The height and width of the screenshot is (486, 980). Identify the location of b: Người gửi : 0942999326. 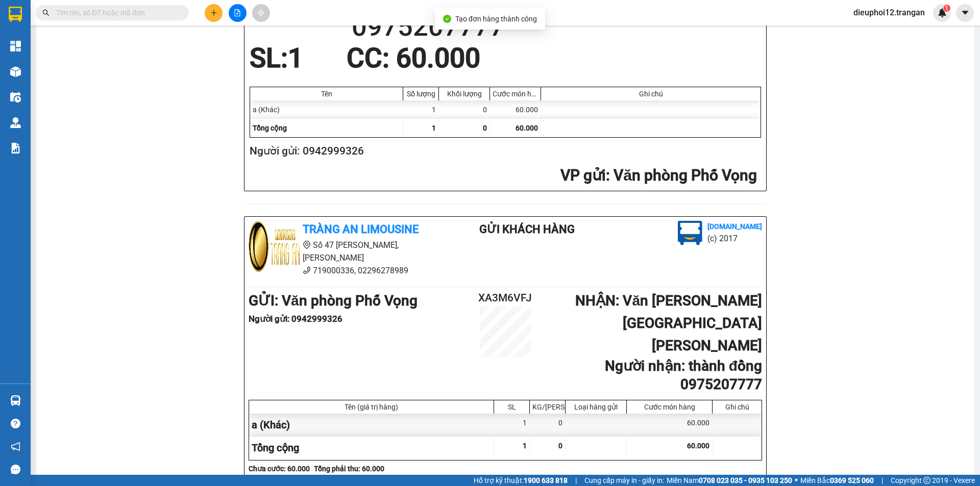
(296, 319).